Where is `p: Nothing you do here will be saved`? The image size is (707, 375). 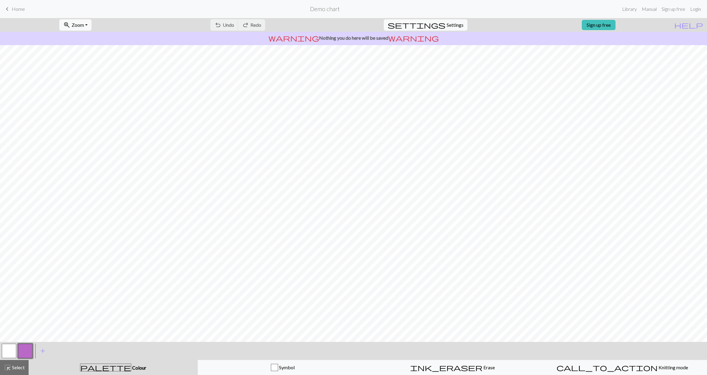 p: Nothing you do here will be saved is located at coordinates (353, 38).